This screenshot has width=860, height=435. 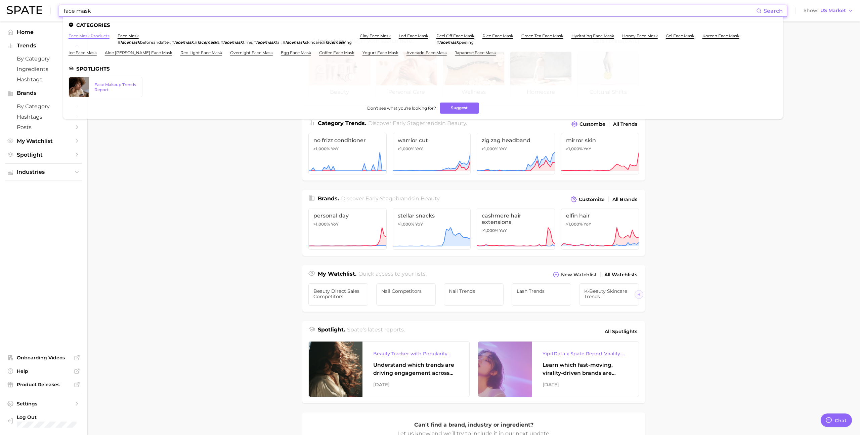 I want to click on span: time, so click(x=248, y=42).